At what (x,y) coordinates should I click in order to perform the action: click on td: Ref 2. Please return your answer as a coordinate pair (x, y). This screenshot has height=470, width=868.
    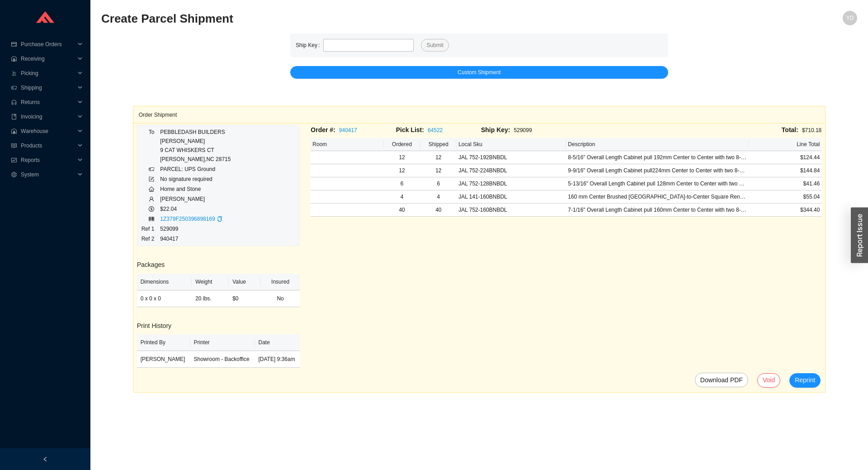
    Looking at the image, I should click on (150, 239).